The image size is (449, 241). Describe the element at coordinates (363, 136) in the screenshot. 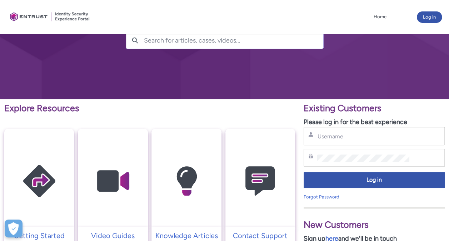

I see `input: Username` at that location.